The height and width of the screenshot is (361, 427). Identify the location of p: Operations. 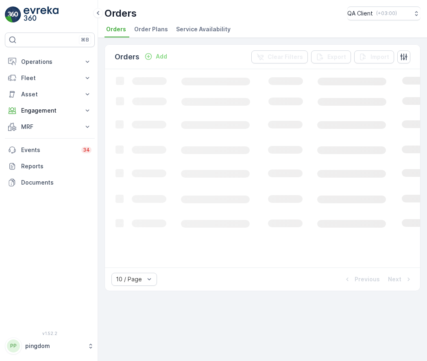
(50, 62).